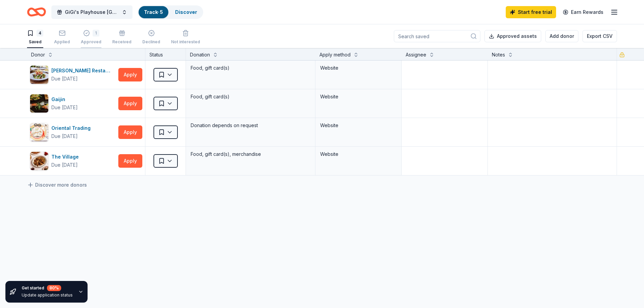  Describe the element at coordinates (166, 54) in the screenshot. I see `div: Status` at that location.